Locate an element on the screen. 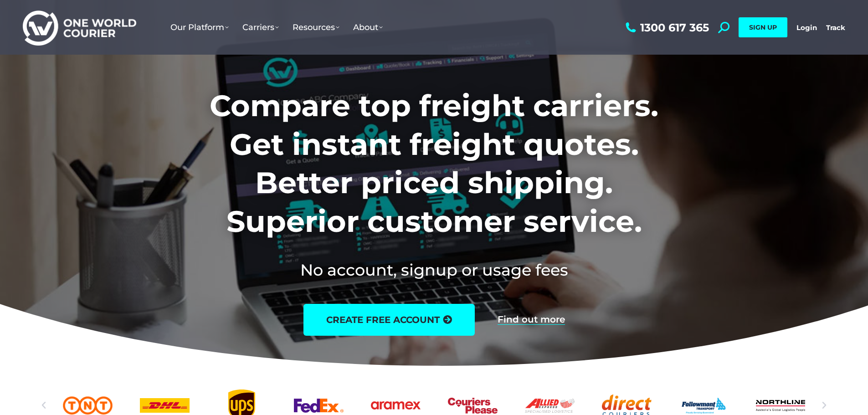 The image size is (868, 415). a: Carriers is located at coordinates (261, 27).